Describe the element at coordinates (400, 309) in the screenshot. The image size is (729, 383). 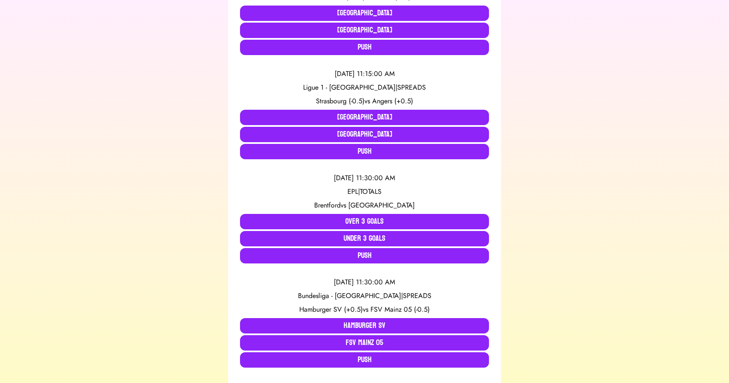
I see `span: FSV Mainz 05 (-0.5)` at that location.